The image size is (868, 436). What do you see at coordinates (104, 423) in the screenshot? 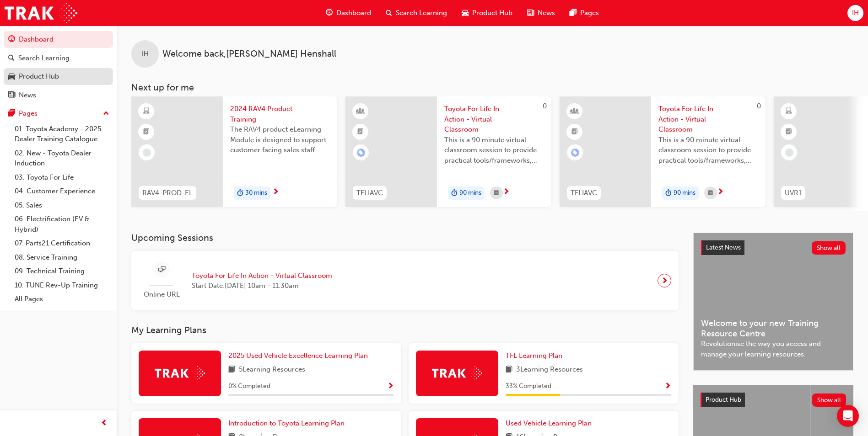
I see `span: prev-icon` at bounding box center [104, 423].